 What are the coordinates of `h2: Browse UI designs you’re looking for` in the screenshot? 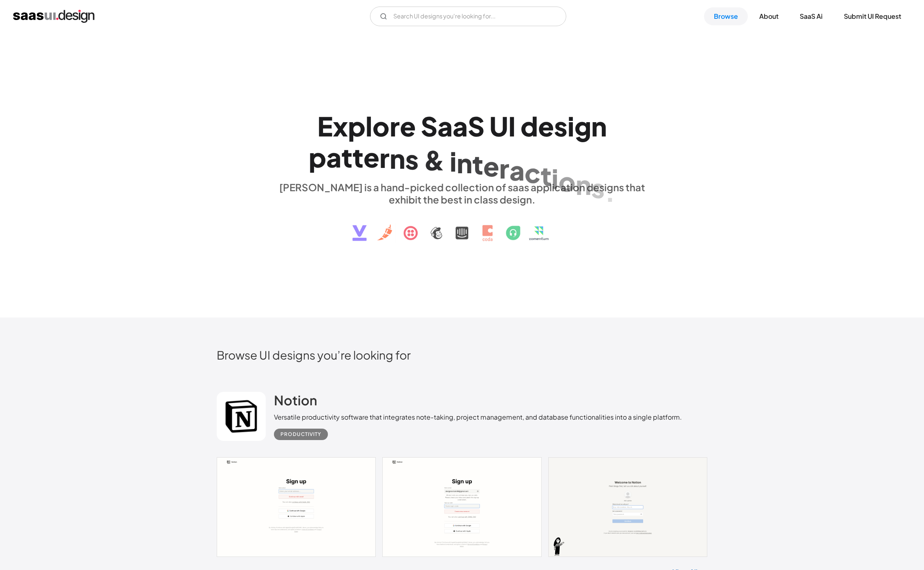 It's located at (462, 354).